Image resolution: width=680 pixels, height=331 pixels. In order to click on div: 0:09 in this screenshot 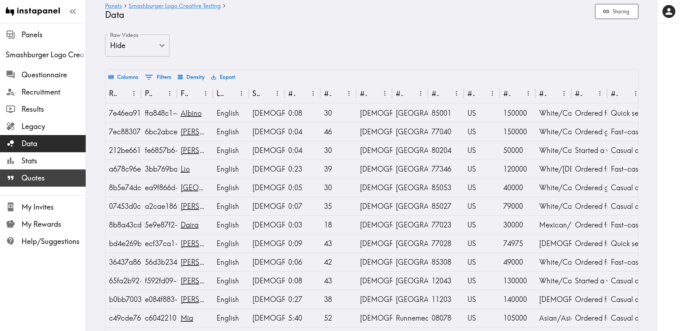, I will do `click(303, 243)`.